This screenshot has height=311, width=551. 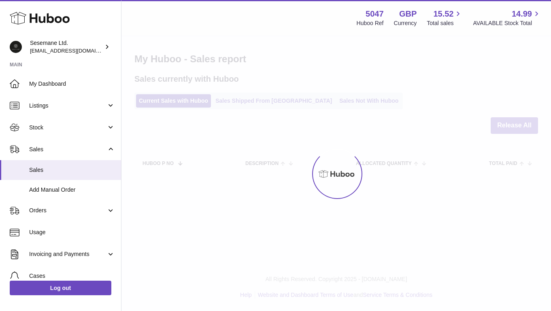 What do you see at coordinates (72, 276) in the screenshot?
I see `span: Cases` at bounding box center [72, 276].